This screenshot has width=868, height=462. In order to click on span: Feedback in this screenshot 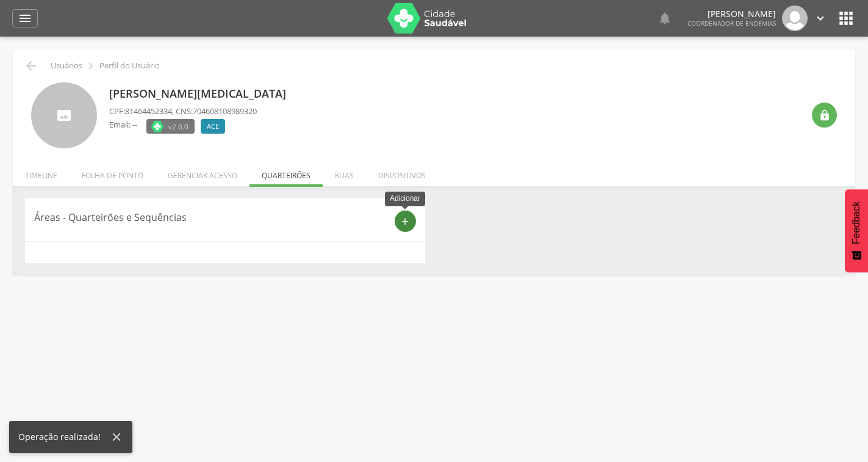, I will do `click(856, 223)`.